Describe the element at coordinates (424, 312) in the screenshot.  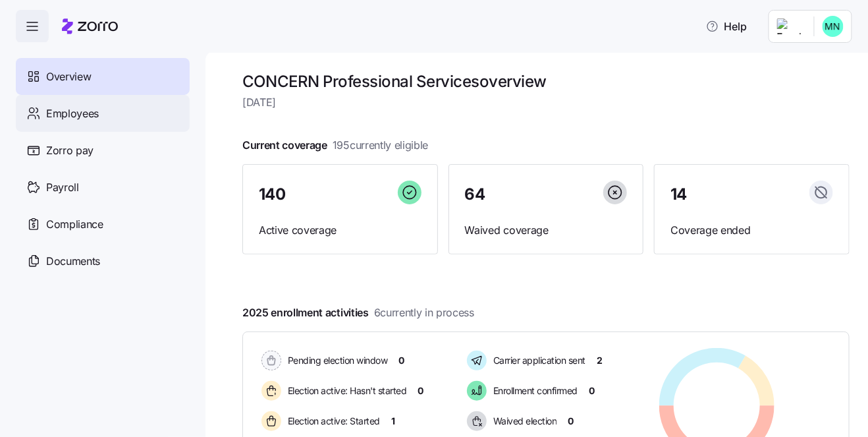
I see `span: 6 currently in process` at that location.